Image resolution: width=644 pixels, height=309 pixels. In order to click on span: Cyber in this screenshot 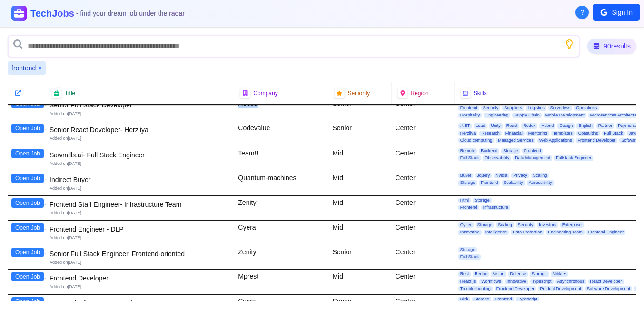, I will do `click(466, 225)`.